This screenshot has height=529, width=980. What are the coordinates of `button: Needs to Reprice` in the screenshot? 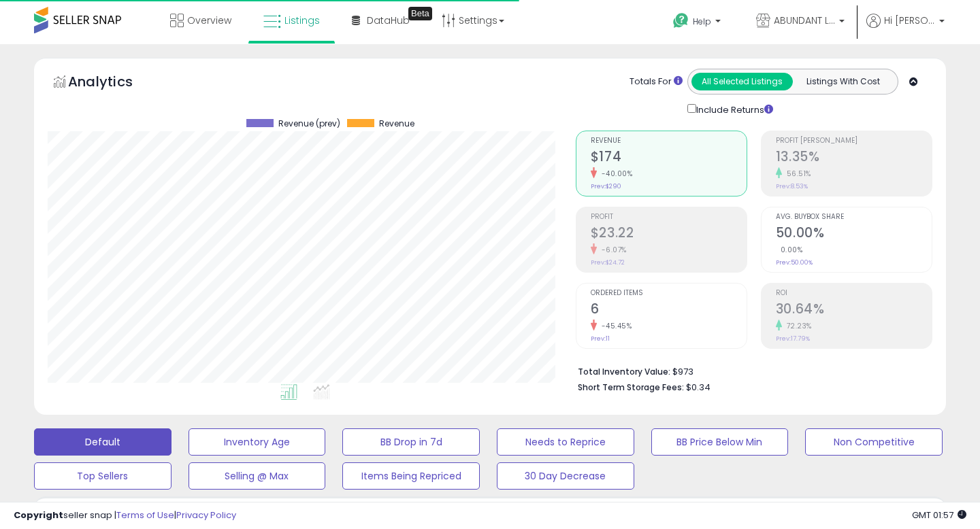 It's located at (566, 442).